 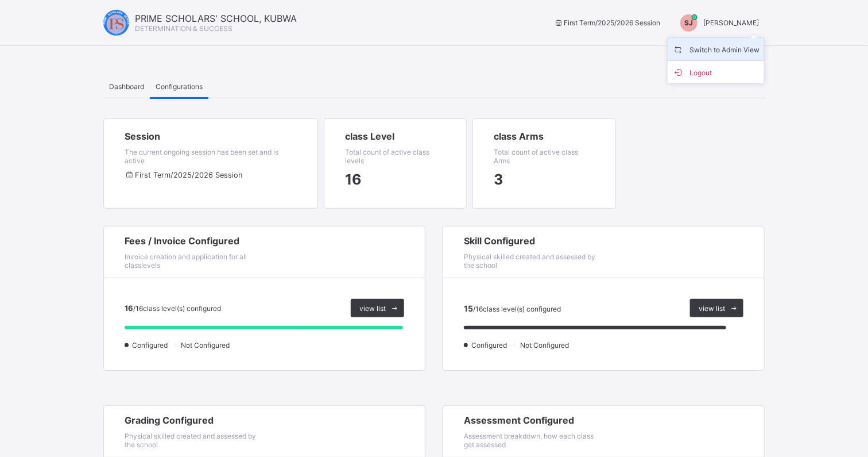 What do you see at coordinates (195, 420) in the screenshot?
I see `span: Grading Configured` at bounding box center [195, 420].